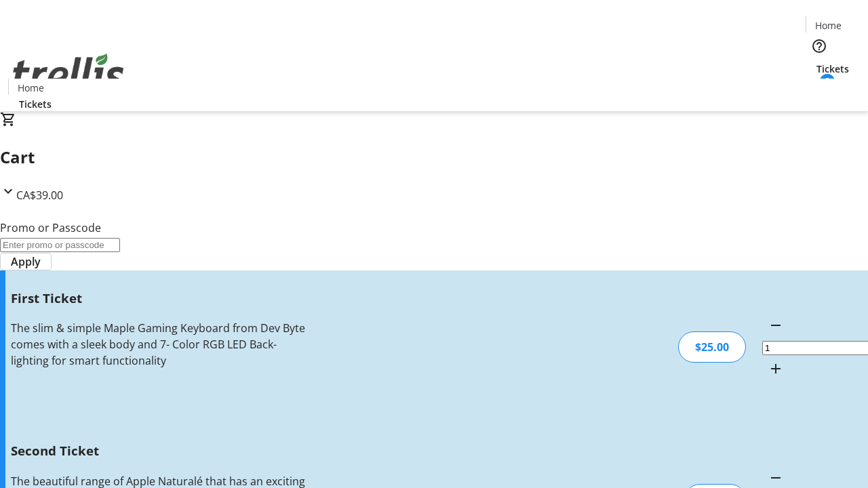  I want to click on div: The slim & simple Maple Gaming Keyboard from Dev Byte comes with a sleek body and 7- Color RGB LE..., so click(159, 344).